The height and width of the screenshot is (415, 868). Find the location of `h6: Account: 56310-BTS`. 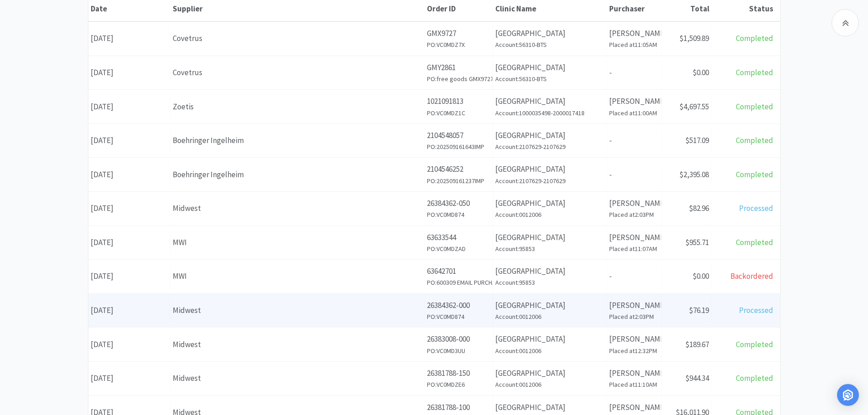

h6: Account: 56310-BTS is located at coordinates (549, 78).